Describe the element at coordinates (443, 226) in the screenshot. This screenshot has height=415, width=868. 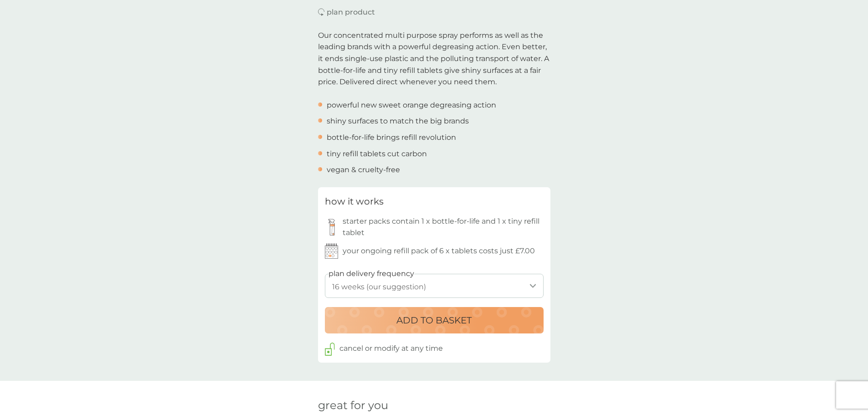
I see `p: starter packs contain 1 x bottle-for-life and 1 x tiny refill tablet` at that location.